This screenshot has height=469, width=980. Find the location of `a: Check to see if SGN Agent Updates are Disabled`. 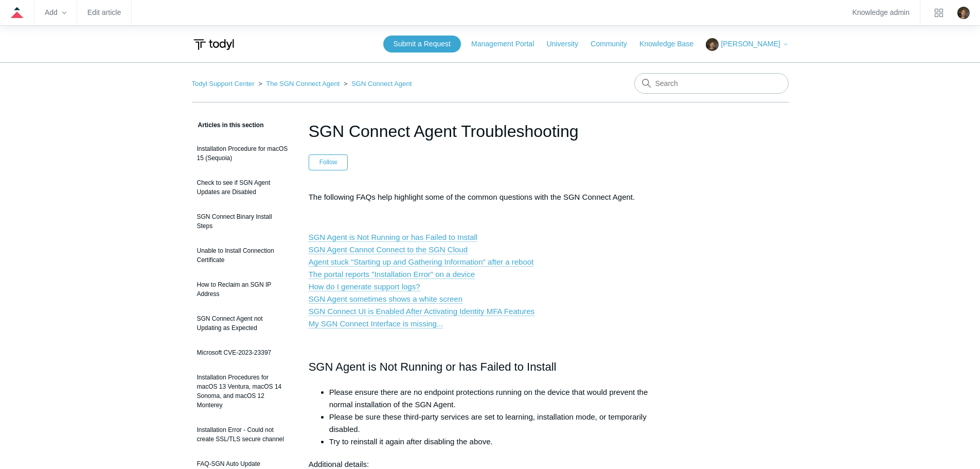

a: Check to see if SGN Agent Updates are Disabled is located at coordinates (242, 188).